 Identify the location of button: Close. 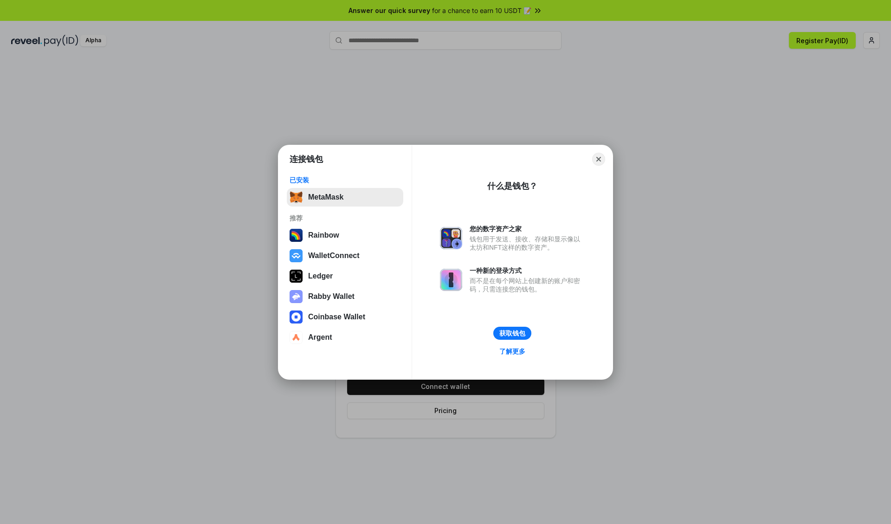
(599, 159).